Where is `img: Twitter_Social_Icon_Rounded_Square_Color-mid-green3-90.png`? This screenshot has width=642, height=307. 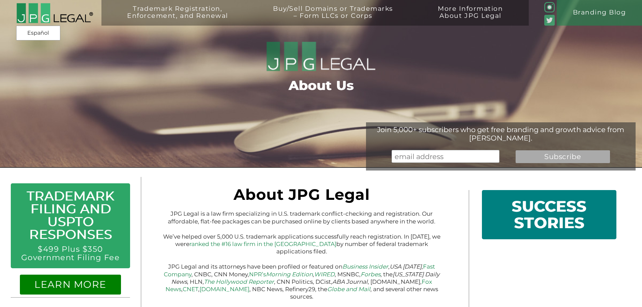 img: Twitter_Social_Icon_Rounded_Square_Color-mid-green3-90.png is located at coordinates (550, 20).